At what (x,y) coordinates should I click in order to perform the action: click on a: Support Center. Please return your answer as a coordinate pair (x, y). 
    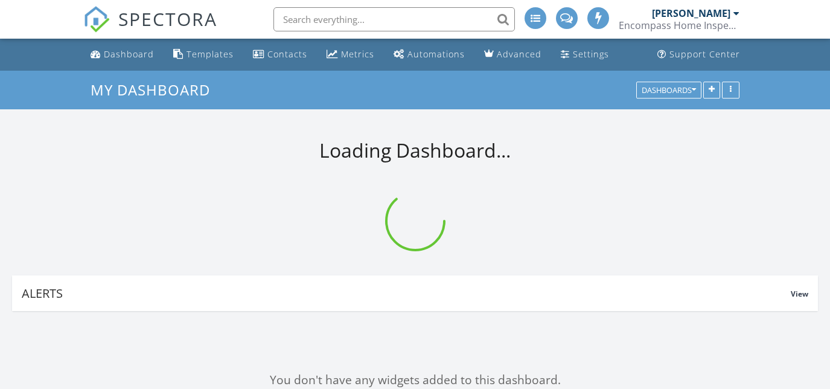
    Looking at the image, I should click on (698, 54).